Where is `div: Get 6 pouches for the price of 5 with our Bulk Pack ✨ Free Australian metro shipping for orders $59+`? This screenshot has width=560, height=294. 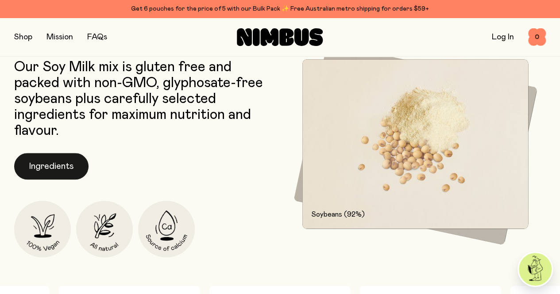 div: Get 6 pouches for the price of 5 with our Bulk Pack ✨ Free Australian metro shipping for orders $59+ is located at coordinates (280, 9).